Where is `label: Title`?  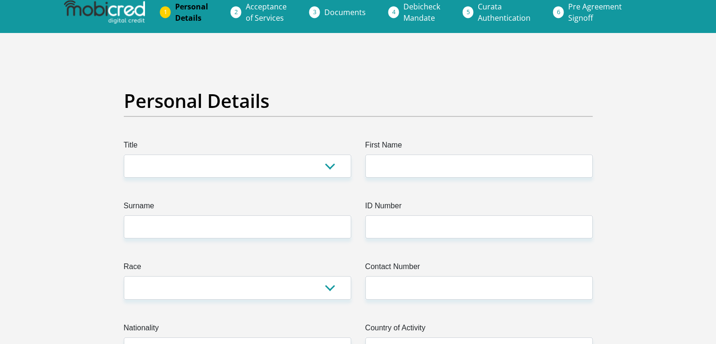
label: Title is located at coordinates (237, 147).